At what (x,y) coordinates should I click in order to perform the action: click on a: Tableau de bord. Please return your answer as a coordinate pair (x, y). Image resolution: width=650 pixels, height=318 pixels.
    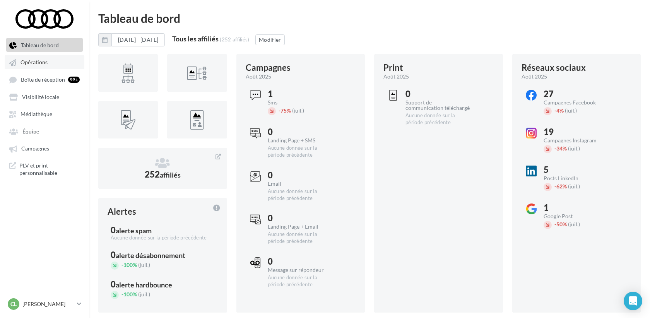
    Looking at the image, I should click on (44, 45).